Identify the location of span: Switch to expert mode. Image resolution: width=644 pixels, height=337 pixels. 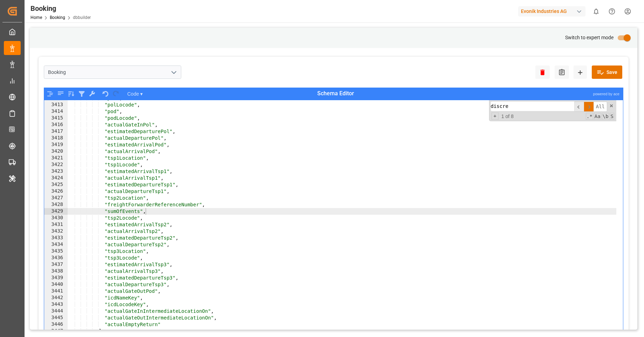
(589, 37).